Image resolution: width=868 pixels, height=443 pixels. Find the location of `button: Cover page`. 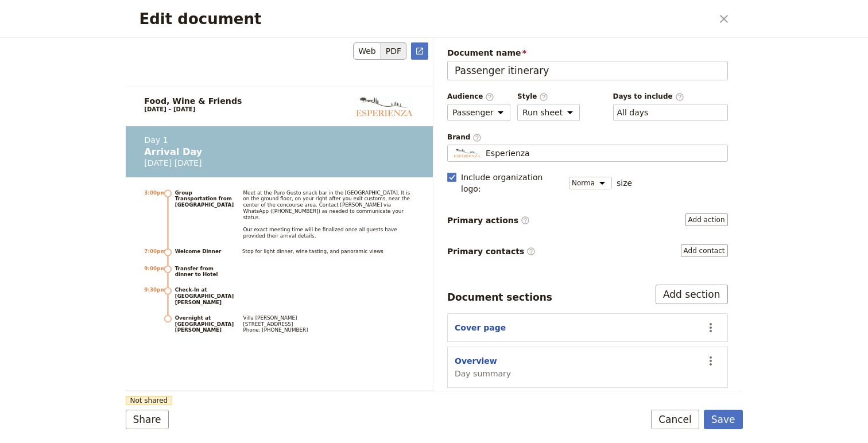

button: Cover page is located at coordinates (480, 328).